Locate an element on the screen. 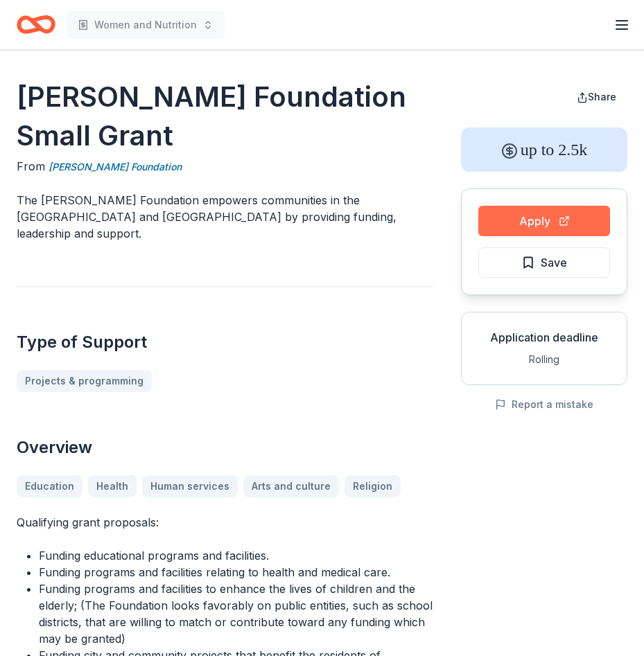 Image resolution: width=644 pixels, height=656 pixels. button: Report a mistake is located at coordinates (544, 404).